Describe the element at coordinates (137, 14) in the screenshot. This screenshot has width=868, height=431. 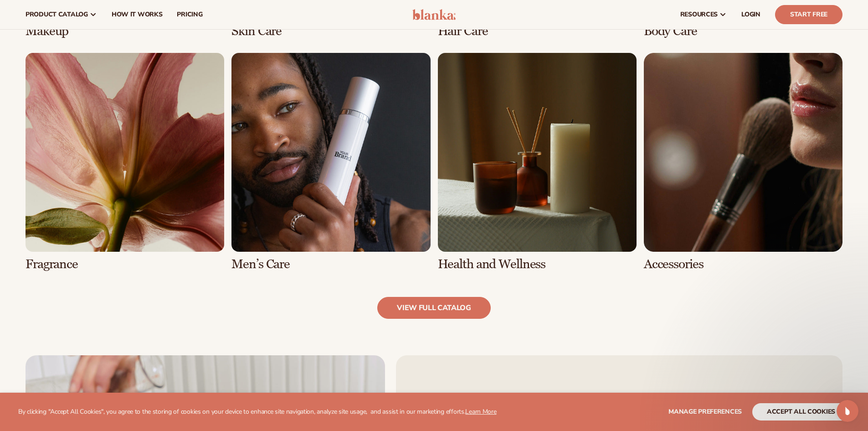
I see `span: How It Works` at that location.